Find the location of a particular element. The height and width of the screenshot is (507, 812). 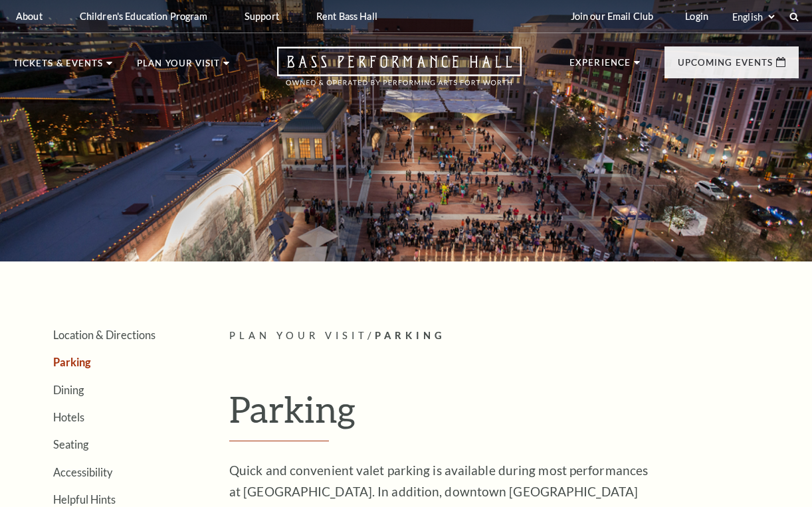

p: Experience is located at coordinates (600, 66).